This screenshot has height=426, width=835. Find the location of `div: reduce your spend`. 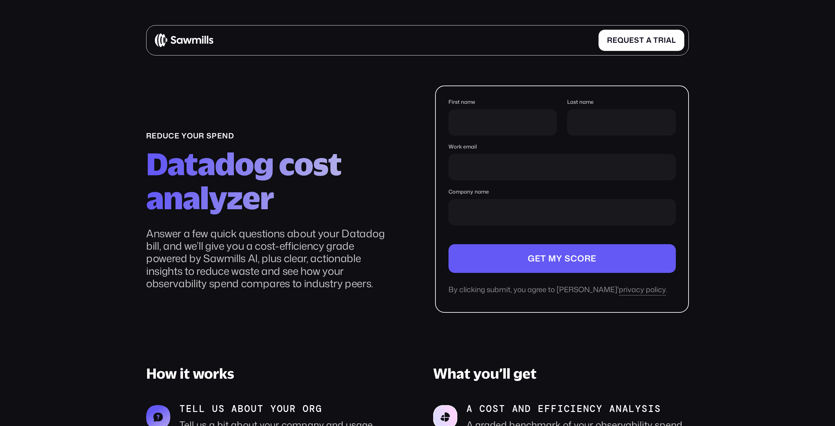

div: reduce your spend is located at coordinates (270, 136).